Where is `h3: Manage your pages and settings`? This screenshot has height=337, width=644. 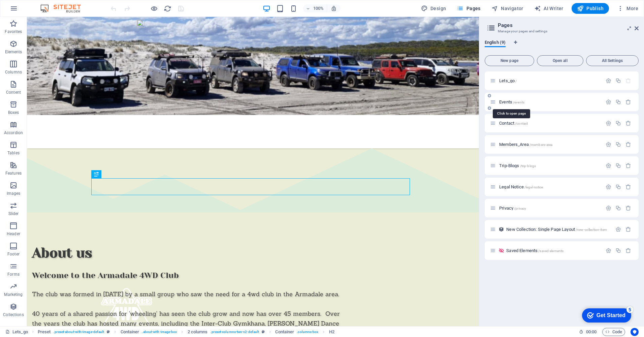 h3: Manage your pages and settings is located at coordinates (561, 31).